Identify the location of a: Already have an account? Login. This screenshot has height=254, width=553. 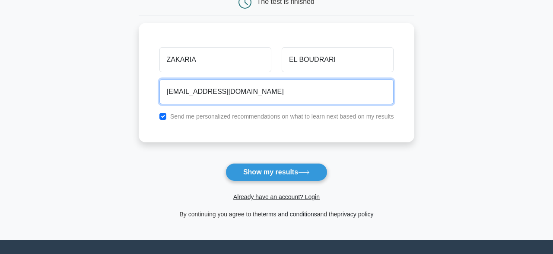
(276, 197).